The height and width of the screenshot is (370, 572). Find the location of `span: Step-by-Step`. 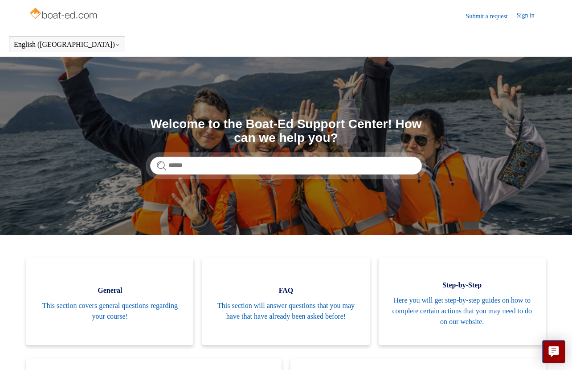

span: Step-by-Step is located at coordinates (462, 285).